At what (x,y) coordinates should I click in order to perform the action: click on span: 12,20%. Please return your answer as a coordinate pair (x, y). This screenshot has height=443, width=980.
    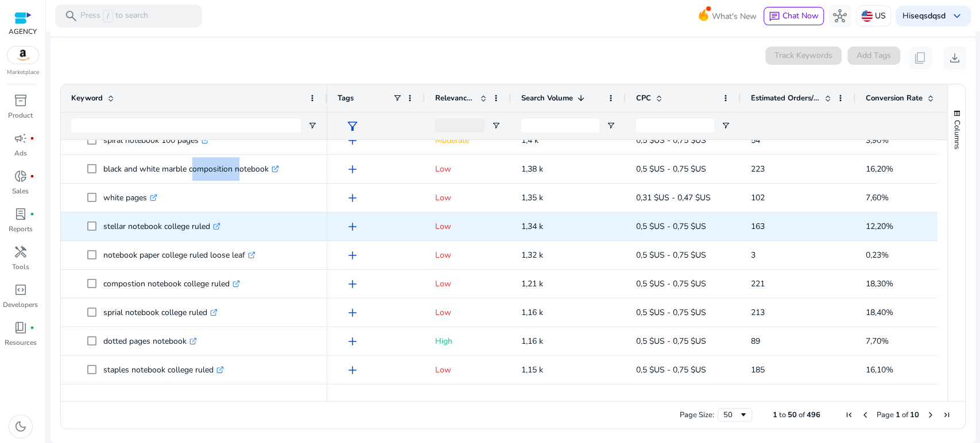
    Looking at the image, I should click on (880, 226).